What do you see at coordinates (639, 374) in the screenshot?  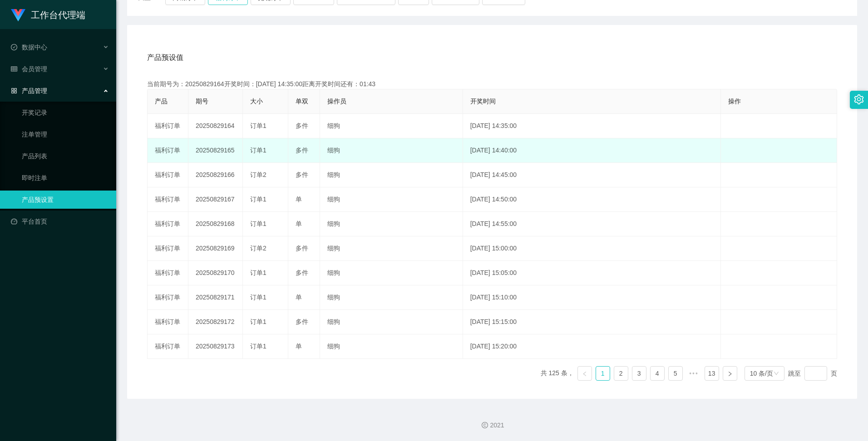 I see `a: 3` at bounding box center [639, 374].